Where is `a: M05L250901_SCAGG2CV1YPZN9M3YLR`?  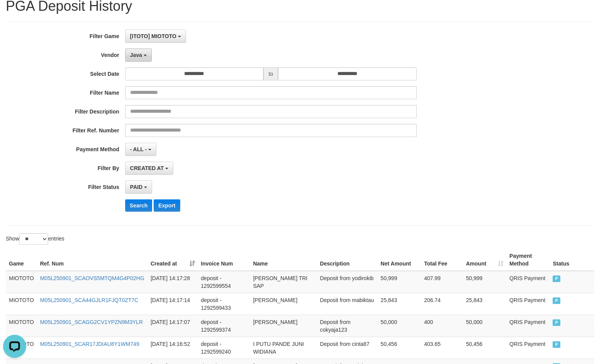 a: M05L250901_SCAGG2CV1YPZN9M3YLR is located at coordinates (92, 322).